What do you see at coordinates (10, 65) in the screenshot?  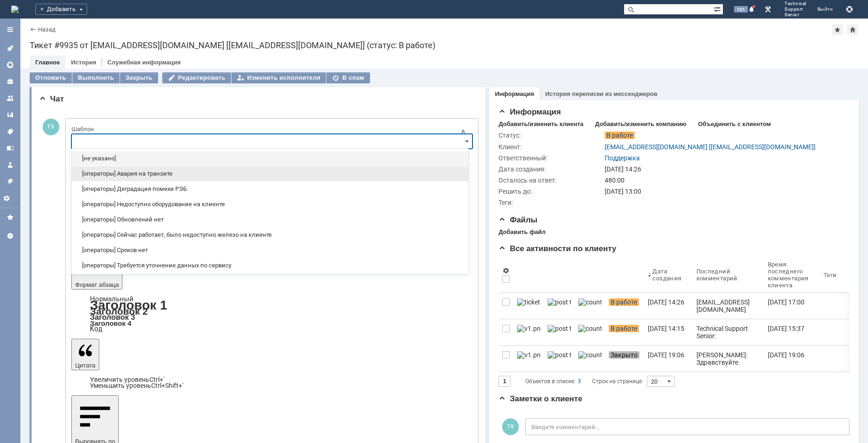 I see `a: Общая аналитика` at bounding box center [10, 65].